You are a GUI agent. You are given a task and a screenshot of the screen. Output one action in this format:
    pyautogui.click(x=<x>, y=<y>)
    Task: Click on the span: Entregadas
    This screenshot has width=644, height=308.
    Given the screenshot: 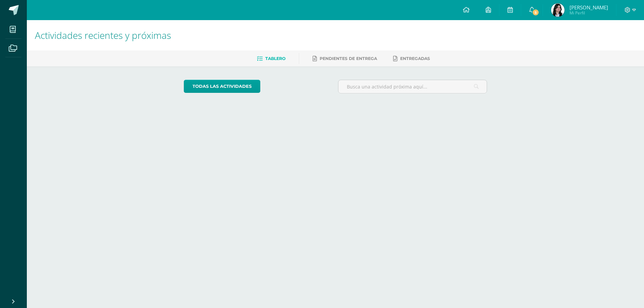 What is the action you would take?
    pyautogui.click(x=415, y=59)
    